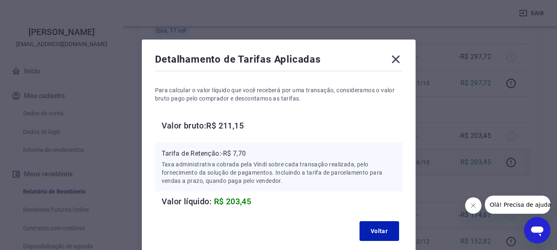 The height and width of the screenshot is (250, 557). I want to click on button: Voltar, so click(379, 231).